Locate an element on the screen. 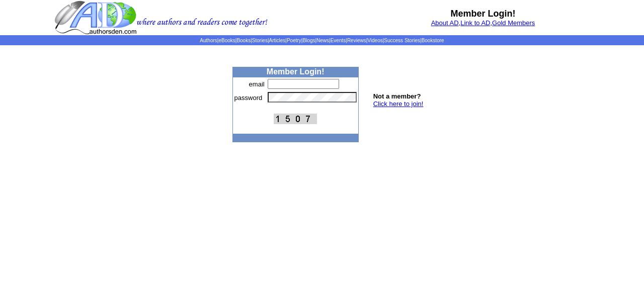 Image resolution: width=644 pixels, height=294 pixels. img: This Is CAPTCHA Image is located at coordinates (295, 118).